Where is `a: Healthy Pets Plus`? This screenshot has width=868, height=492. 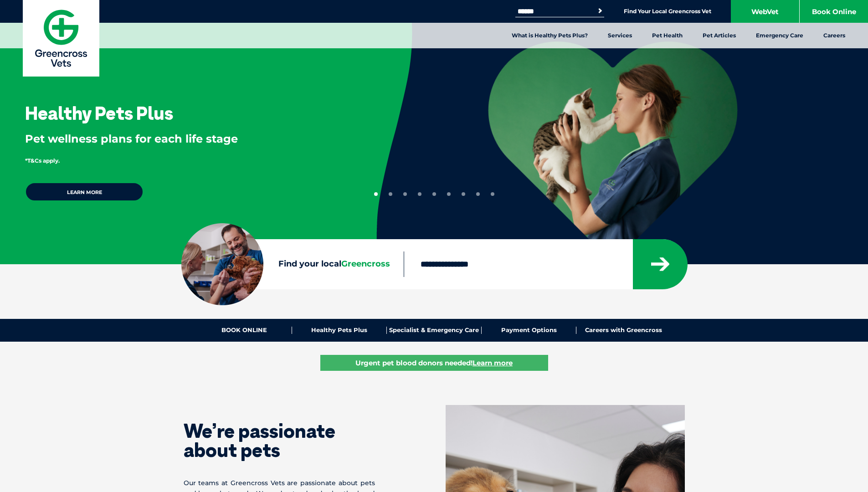 a: Healthy Pets Plus is located at coordinates (339, 331).